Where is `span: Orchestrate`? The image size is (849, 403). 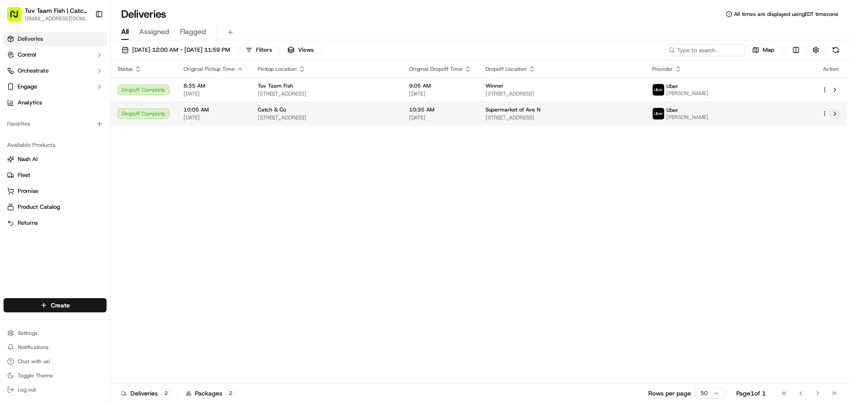
span: Orchestrate is located at coordinates (33, 71).